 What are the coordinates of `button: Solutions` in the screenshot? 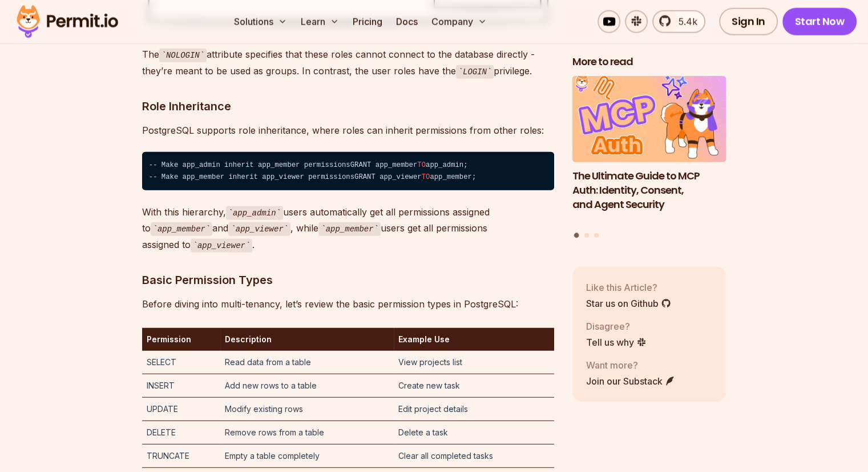 It's located at (261, 22).